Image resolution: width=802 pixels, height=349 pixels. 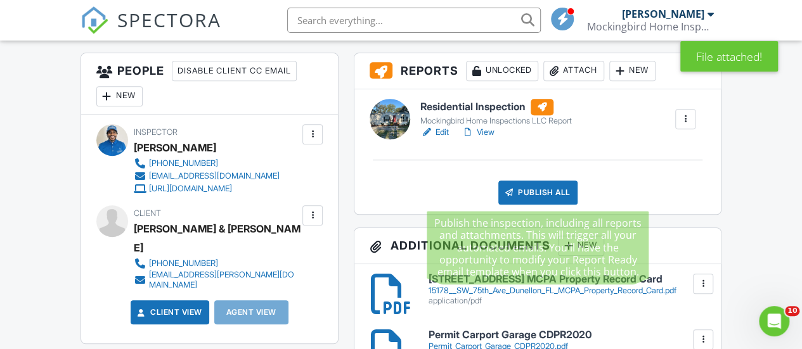 What do you see at coordinates (538, 71) in the screenshot?
I see `h3: Reports` at bounding box center [538, 71].